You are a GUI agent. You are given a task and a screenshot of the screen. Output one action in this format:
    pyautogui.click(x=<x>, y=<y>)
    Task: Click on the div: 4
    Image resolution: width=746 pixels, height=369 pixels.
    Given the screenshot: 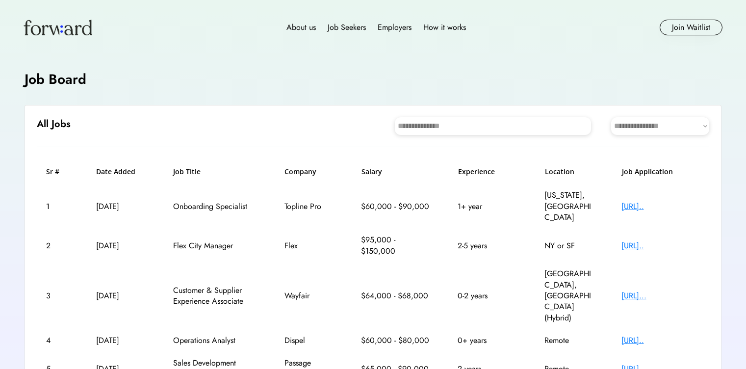 What is the action you would take?
    pyautogui.click(x=57, y=340)
    